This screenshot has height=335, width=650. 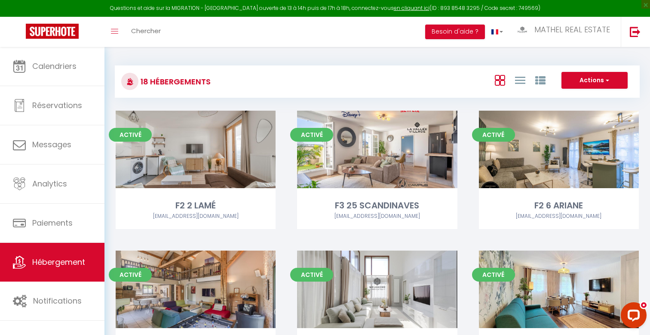 I want to click on span: Calendriers, so click(x=54, y=66).